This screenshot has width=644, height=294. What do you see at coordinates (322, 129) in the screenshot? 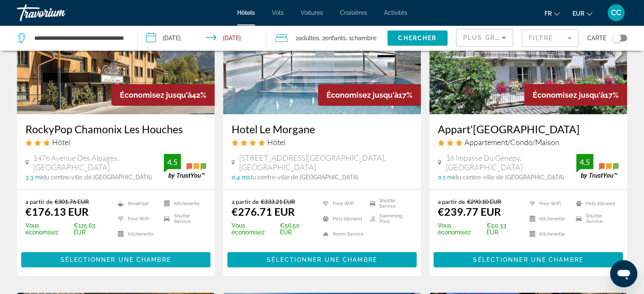
I see `h3: Hotel Le Morgane` at bounding box center [322, 129].